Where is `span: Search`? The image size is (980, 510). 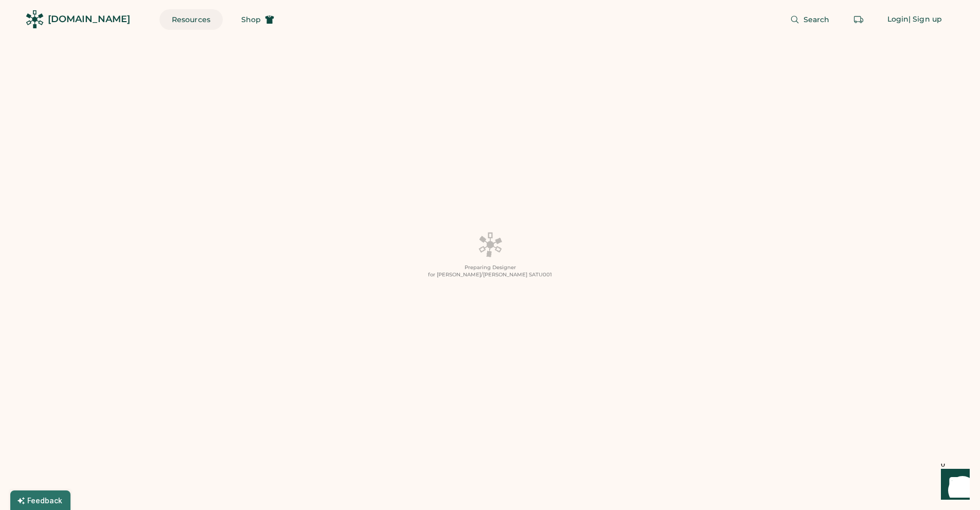 span: Search is located at coordinates (816, 20).